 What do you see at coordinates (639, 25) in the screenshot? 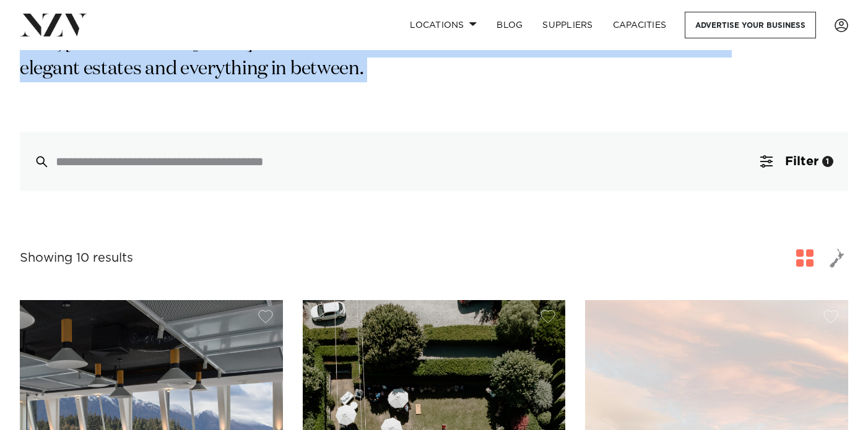
I see `a: Capacities` at bounding box center [639, 25].